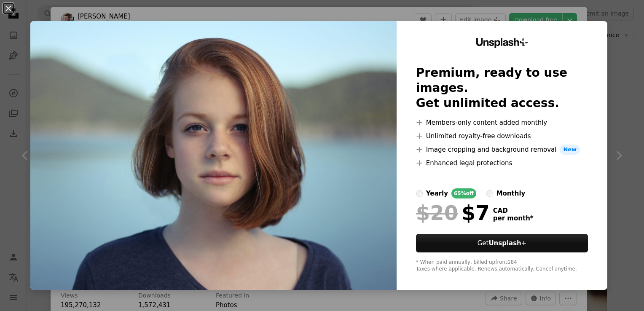 The image size is (644, 311). What do you see at coordinates (502, 136) in the screenshot?
I see `li: Unlimited royalty-free downloads` at bounding box center [502, 136].